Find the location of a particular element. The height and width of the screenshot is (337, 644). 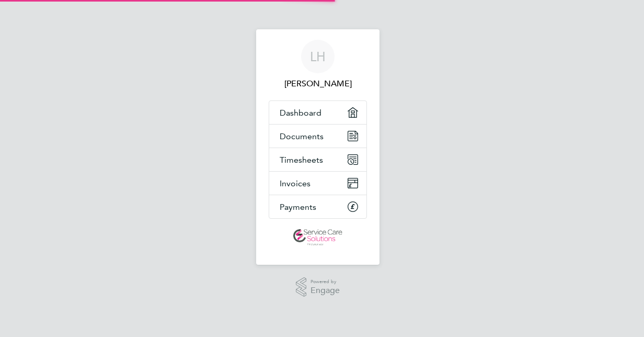

span: Documents is located at coordinates (301, 136).